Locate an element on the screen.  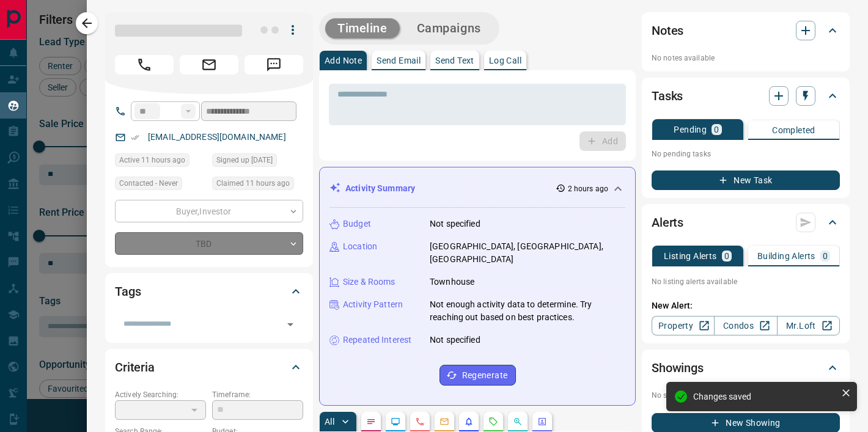
p: Location is located at coordinates (360, 247).